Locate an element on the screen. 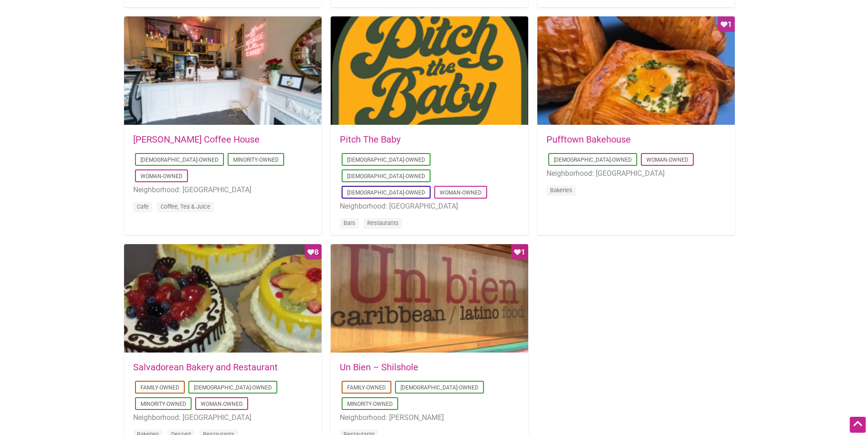 This screenshot has height=435, width=868. a: Pufftown Bakehouse is located at coordinates (588, 139).